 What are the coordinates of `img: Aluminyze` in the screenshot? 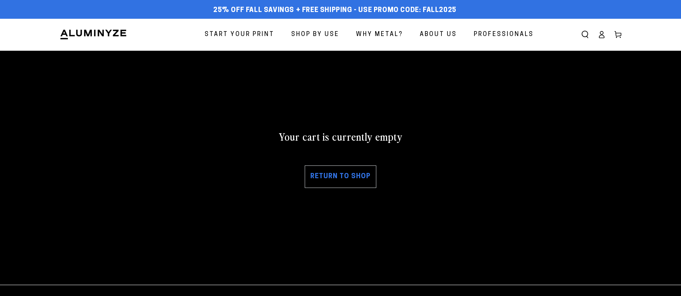 It's located at (93, 34).